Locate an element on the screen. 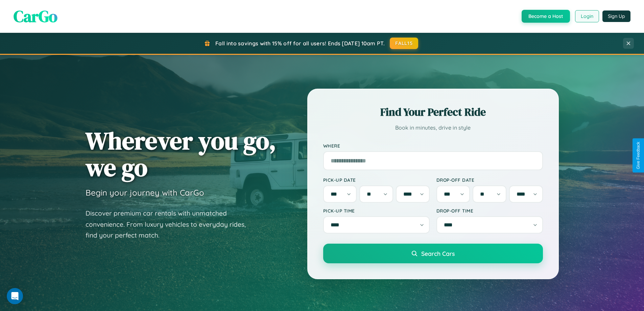 The width and height of the screenshot is (644, 311). div: Give Feedback is located at coordinates (638, 155).